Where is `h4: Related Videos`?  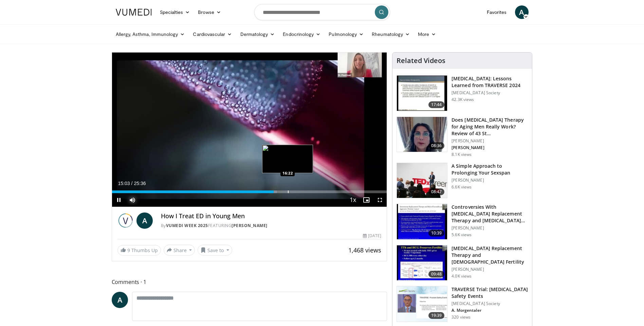 h4: Related Videos is located at coordinates (421, 61).